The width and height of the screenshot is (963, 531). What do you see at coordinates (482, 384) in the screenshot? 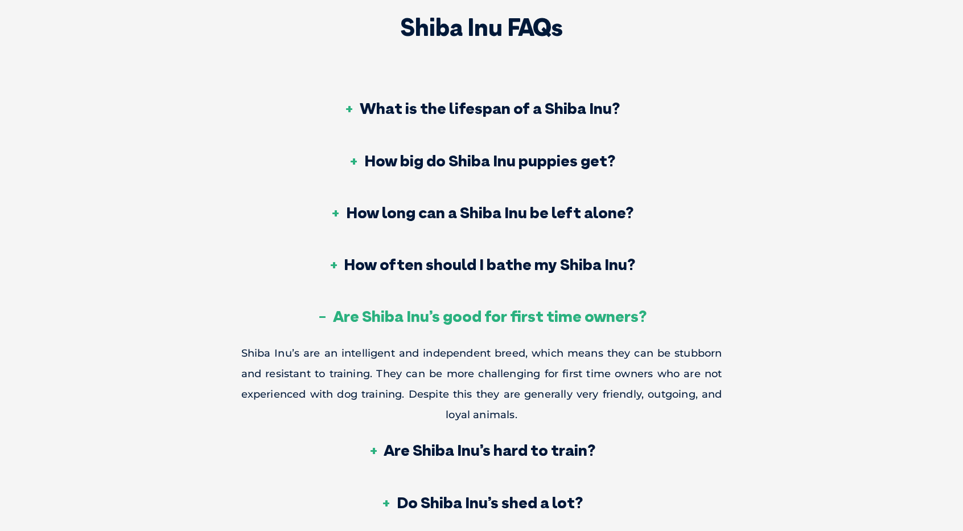
I see `p: Shiba Inu’s are an intelligent and independent breed, which means they can be stubborn and resist...` at bounding box center [482, 384].